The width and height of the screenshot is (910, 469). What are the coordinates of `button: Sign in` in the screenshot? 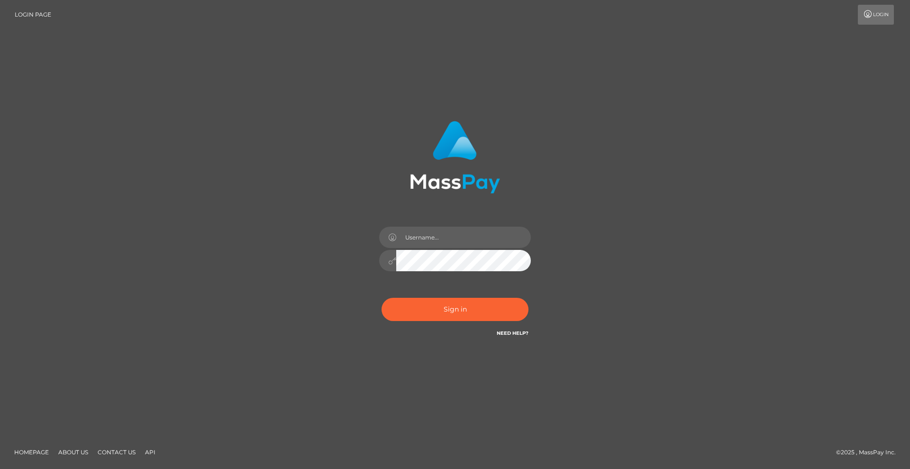 It's located at (455, 309).